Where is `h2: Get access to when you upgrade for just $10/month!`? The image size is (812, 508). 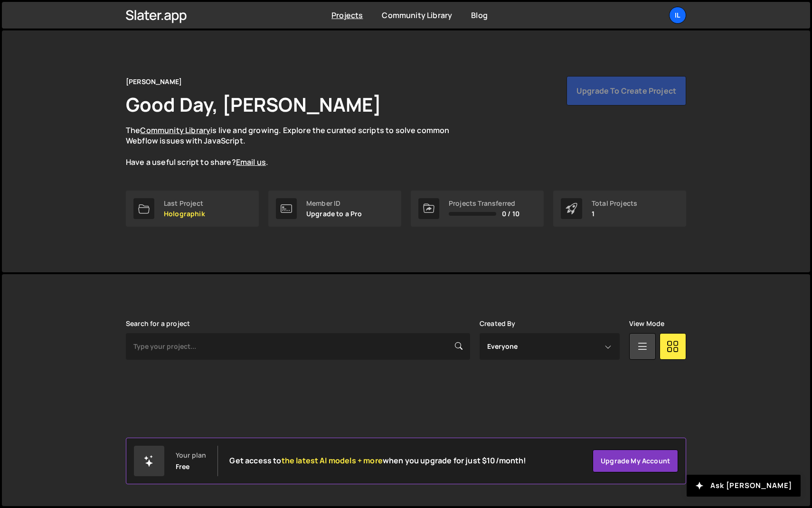
h2: Get access to when you upgrade for just $10/month! is located at coordinates (377, 460).